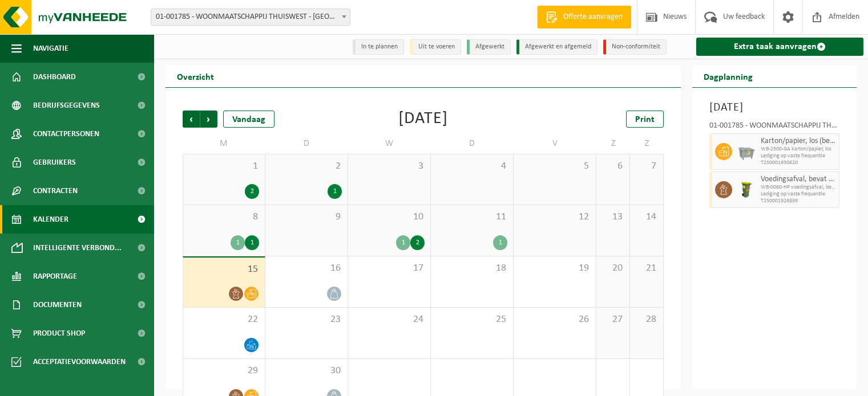 The height and width of the screenshot is (396, 868). What do you see at coordinates (472, 268) in the screenshot?
I see `span: 18` at bounding box center [472, 268].